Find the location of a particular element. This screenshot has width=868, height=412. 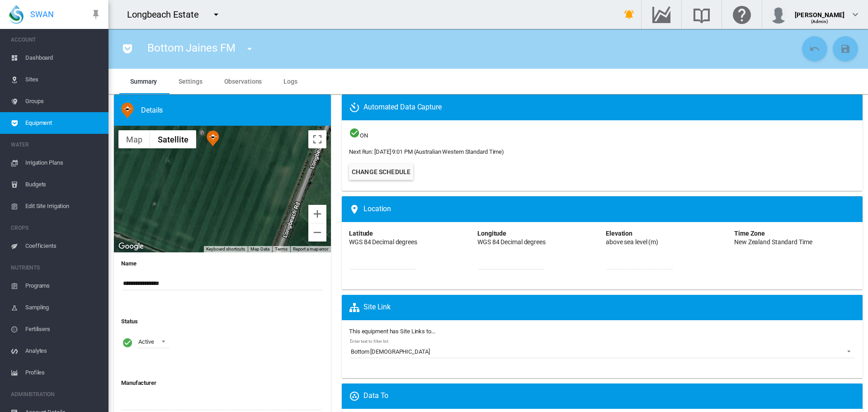

div: New Zealand Standard Time is located at coordinates (773, 242).